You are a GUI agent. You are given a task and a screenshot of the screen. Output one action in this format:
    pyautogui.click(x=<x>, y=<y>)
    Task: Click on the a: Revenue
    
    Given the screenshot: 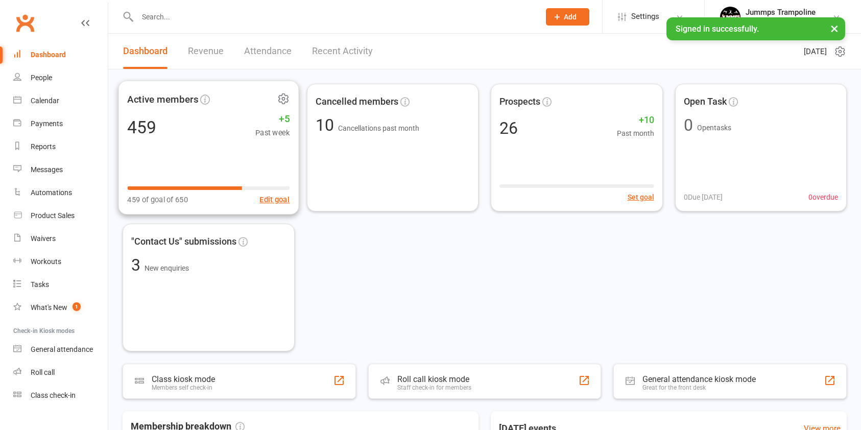 What is the action you would take?
    pyautogui.click(x=206, y=51)
    